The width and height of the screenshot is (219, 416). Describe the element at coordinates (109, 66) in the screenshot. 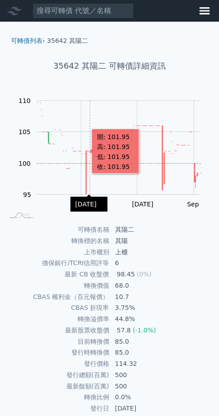

I see `h1: 35642 其陽二 可轉債詳細資訊` at that location.